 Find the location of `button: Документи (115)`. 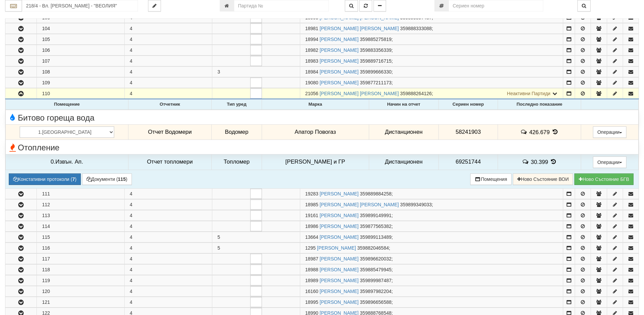

button: Документи (115) is located at coordinates (107, 179).